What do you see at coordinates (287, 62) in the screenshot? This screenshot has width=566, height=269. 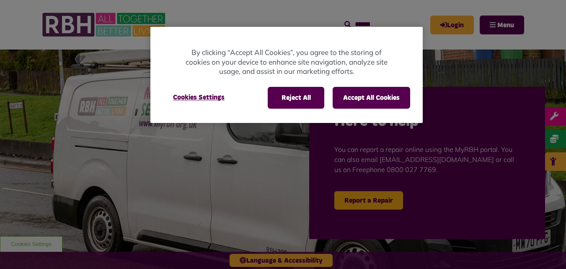 I see `p: By clicking “Accept All Cookies”, you agree to the storing of cookies on your device to enhance s...` at bounding box center [287, 62].